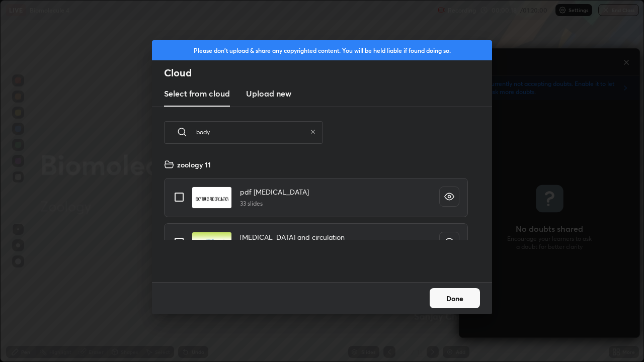 The image size is (644, 362). I want to click on h4: zoology 11, so click(194, 165).